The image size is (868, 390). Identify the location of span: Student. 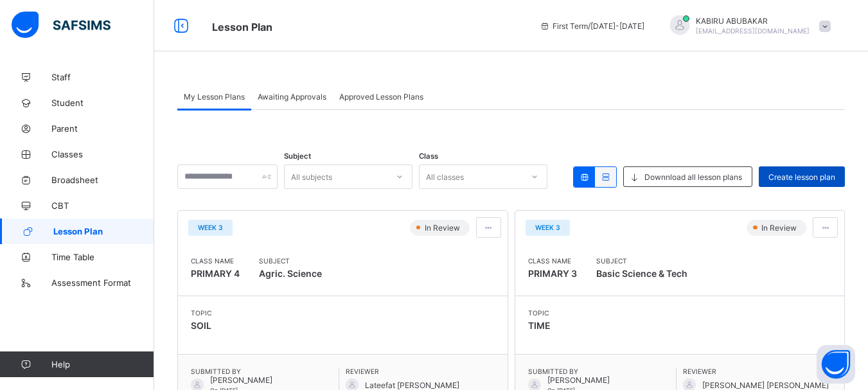
(103, 103).